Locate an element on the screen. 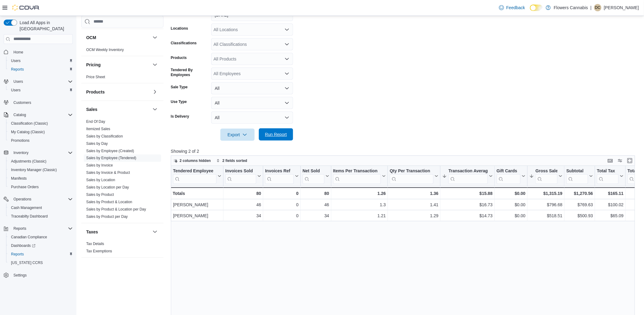 This screenshot has width=644, height=315. a: Price Sheet is located at coordinates (96, 77).